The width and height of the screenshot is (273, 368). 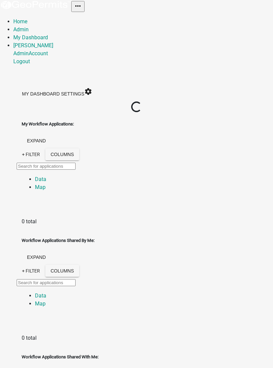 I want to click on button: My Dashboard Settingssettings, so click(x=57, y=92).